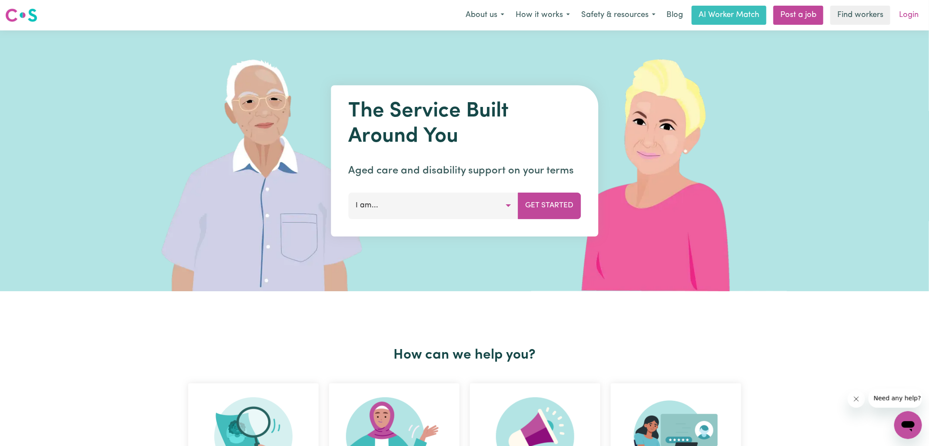  Describe the element at coordinates (860, 15) in the screenshot. I see `a: Find workers` at that location.